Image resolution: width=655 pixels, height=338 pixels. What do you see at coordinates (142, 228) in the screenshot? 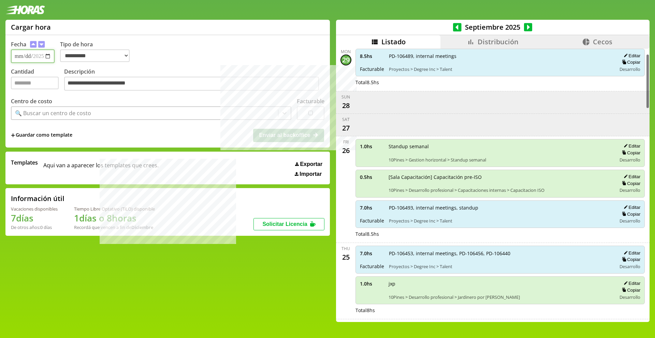
I see `b: Diciembre` at bounding box center [142, 228].